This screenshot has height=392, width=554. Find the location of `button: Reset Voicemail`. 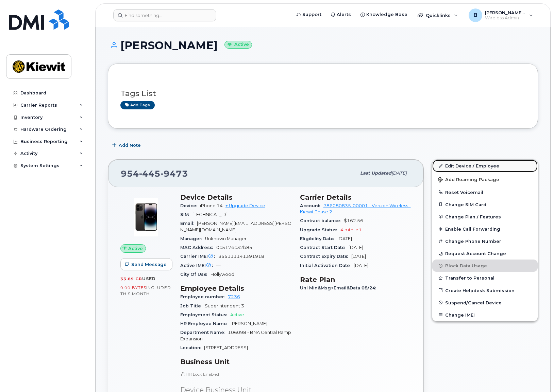

button: Reset Voicemail is located at coordinates (485, 193).